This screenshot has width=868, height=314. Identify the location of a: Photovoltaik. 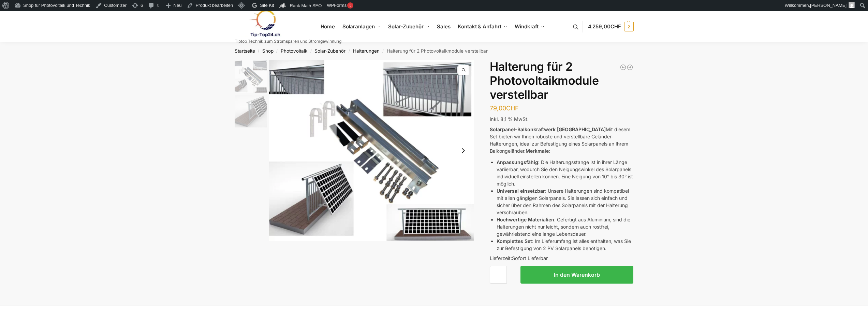
(294, 51).